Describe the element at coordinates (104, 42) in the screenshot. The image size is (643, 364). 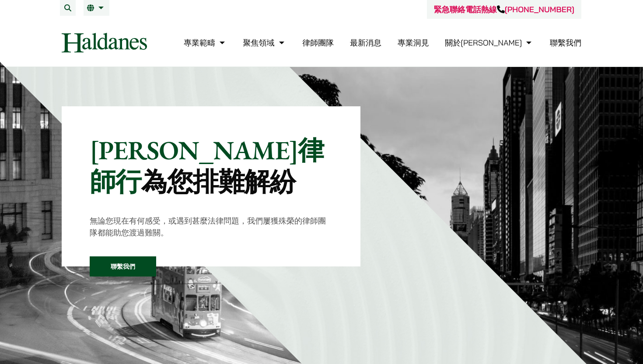
I see `img: Logo of Haldanes` at that location.